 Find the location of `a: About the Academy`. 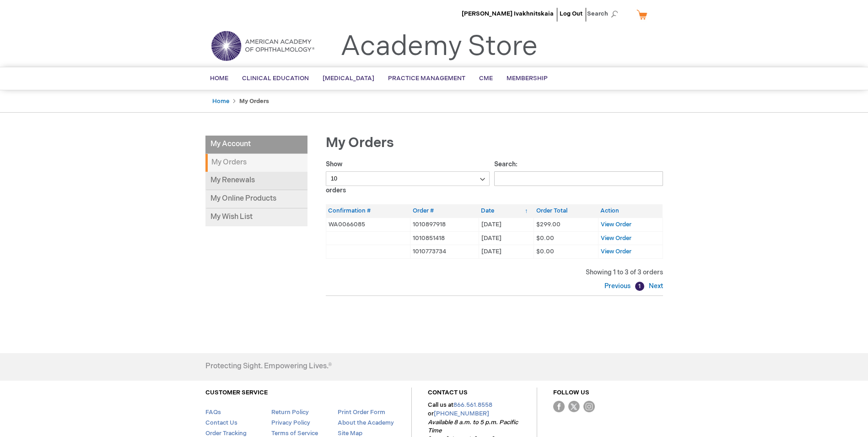

a: About the Academy is located at coordinates (366, 423).